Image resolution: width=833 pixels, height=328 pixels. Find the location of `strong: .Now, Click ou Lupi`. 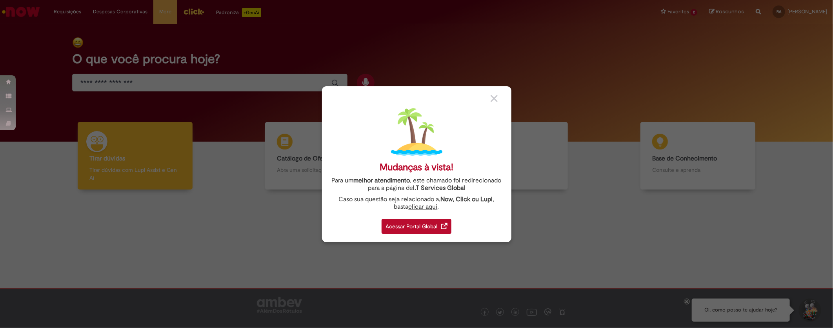

strong: .Now, Click ou Lupi is located at coordinates (466, 199).